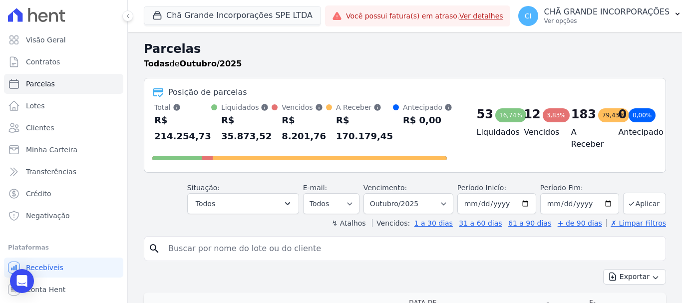  What do you see at coordinates (580, 188) in the screenshot?
I see `label: Período Fim:` at bounding box center [580, 188].